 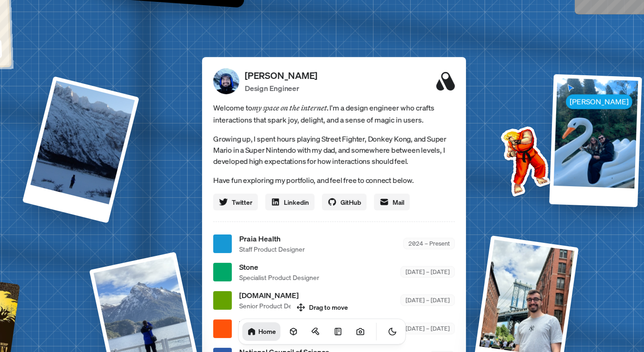 What do you see at coordinates (334, 180) in the screenshot?
I see `p: Have fun exploring my portfolio, and feel free to connect below.` at bounding box center [334, 180].